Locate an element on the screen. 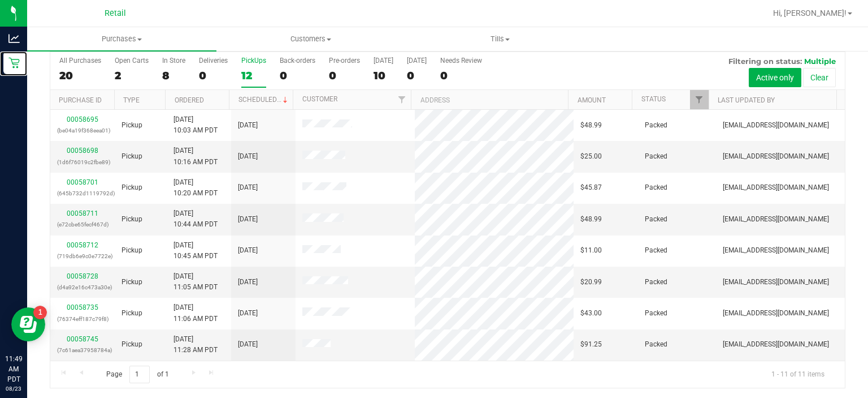  a: 00058711 is located at coordinates (82, 214).